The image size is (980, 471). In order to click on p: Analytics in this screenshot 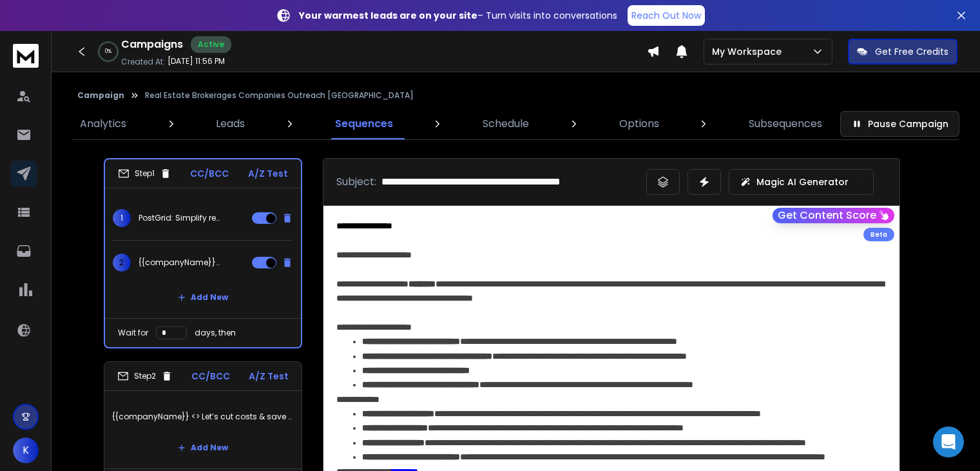, I will do `click(103, 124)`.